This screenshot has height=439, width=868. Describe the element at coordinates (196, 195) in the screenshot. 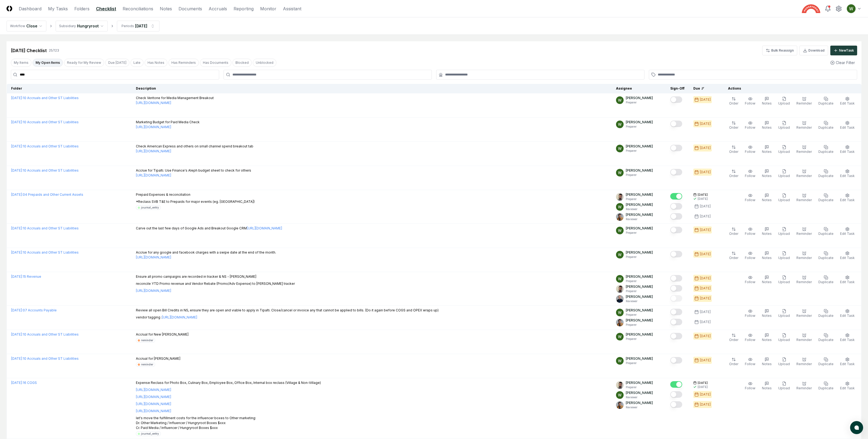

I see `p: Prepaid Expenses & reconciliation` at that location.